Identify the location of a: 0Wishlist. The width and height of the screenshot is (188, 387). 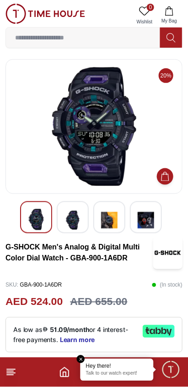
(145, 15).